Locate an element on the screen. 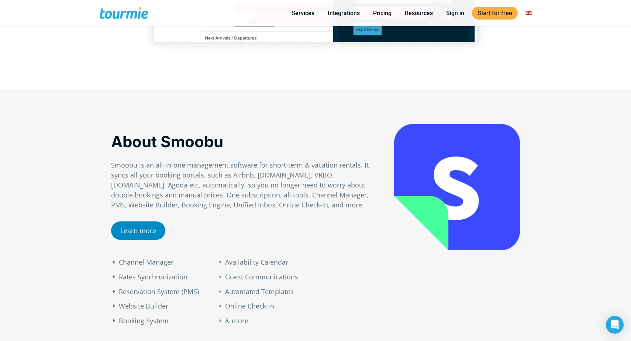  div: Open Intercom Messenger is located at coordinates (615, 325).